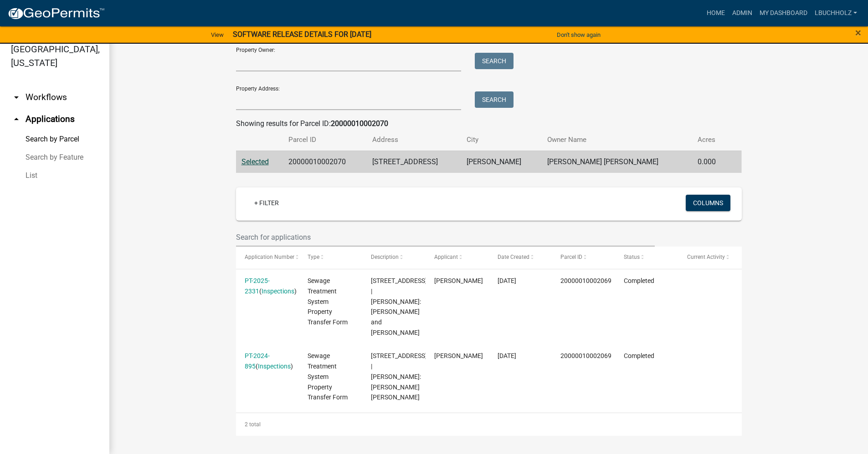 This screenshot has width=868, height=454. Describe the element at coordinates (360, 123) in the screenshot. I see `strong: 20000010002070` at that location.